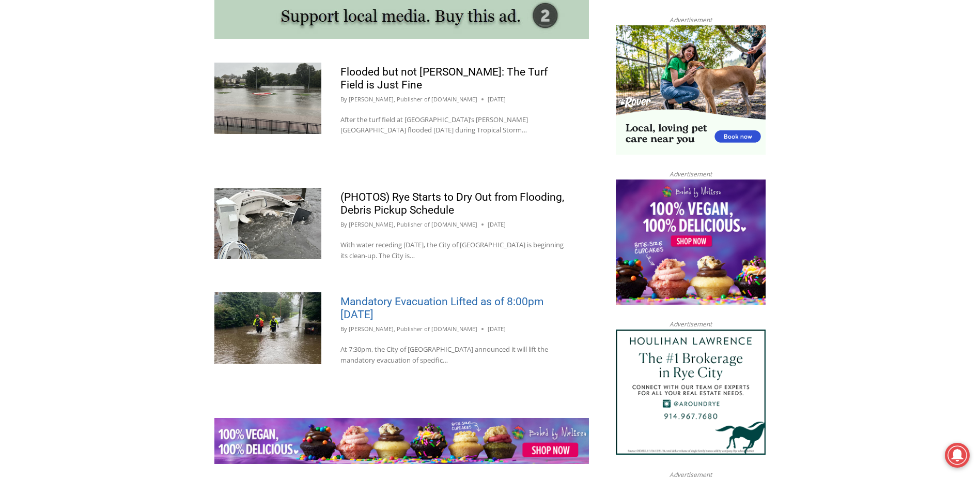  Describe the element at coordinates (268, 98) in the screenshot. I see `a: (PHOTO: The turf field at Rye High School flooded from the Blind Brook, around 11:30am on Friday,...` at that location.